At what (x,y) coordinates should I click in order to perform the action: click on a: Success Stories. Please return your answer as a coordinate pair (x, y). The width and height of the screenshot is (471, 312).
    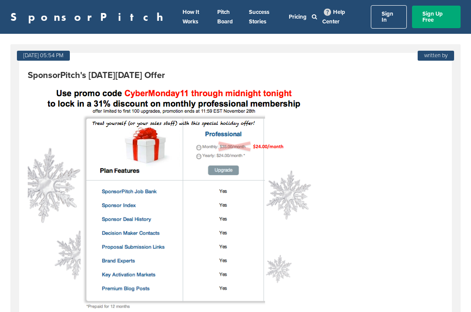
    Looking at the image, I should click on (259, 17).